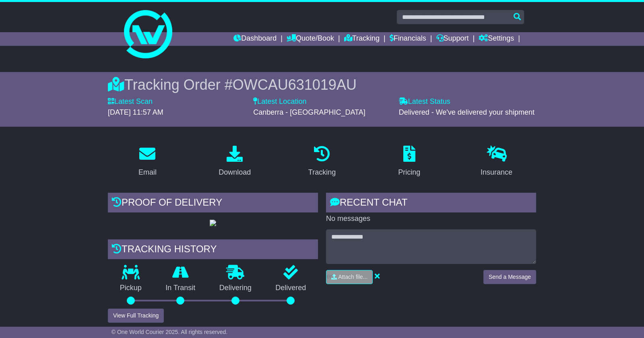 The image size is (644, 338). Describe the element at coordinates (496, 172) in the screenshot. I see `div: Insurance` at that location.